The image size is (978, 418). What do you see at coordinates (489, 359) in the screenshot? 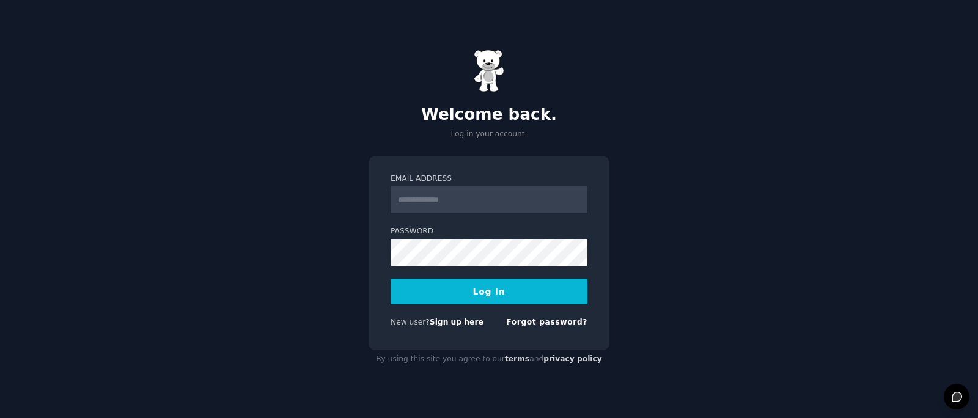
I see `div: By using this site you agree to our and` at bounding box center [489, 359].